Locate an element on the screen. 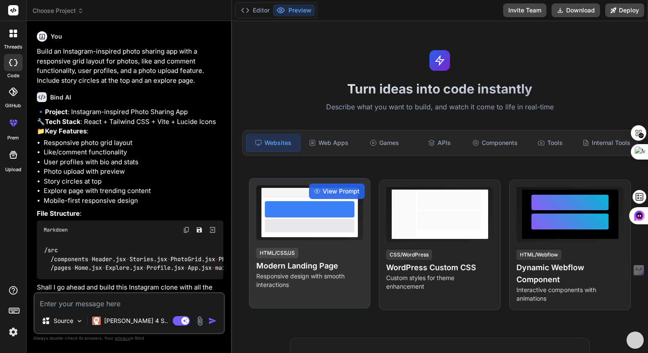  h6: Bind AI is located at coordinates (60, 97).